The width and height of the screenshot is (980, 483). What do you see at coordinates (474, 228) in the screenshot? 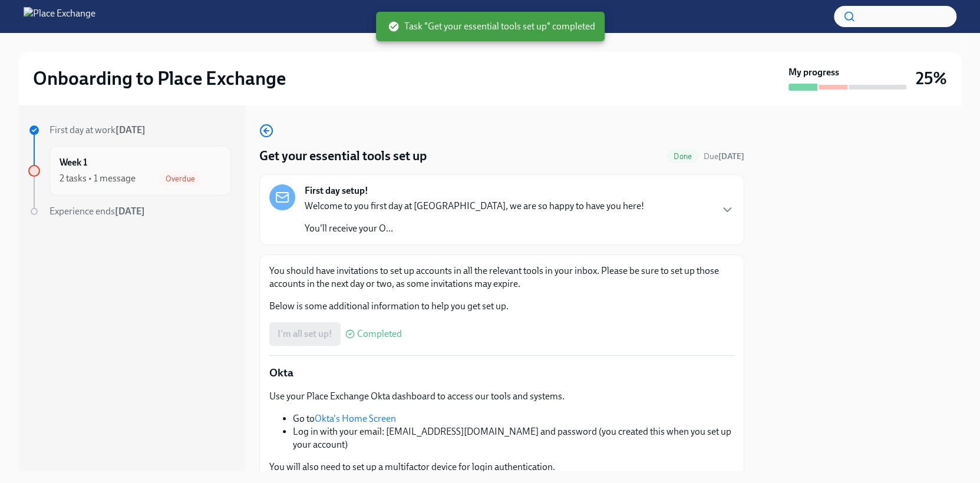
I see `p: You'll receive your O...` at bounding box center [474, 228].